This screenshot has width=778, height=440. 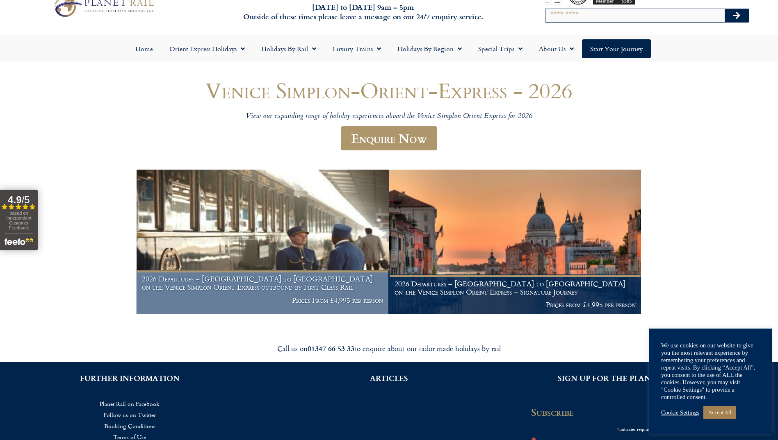 What do you see at coordinates (719, 412) in the screenshot?
I see `a: Accept All` at bounding box center [719, 412].